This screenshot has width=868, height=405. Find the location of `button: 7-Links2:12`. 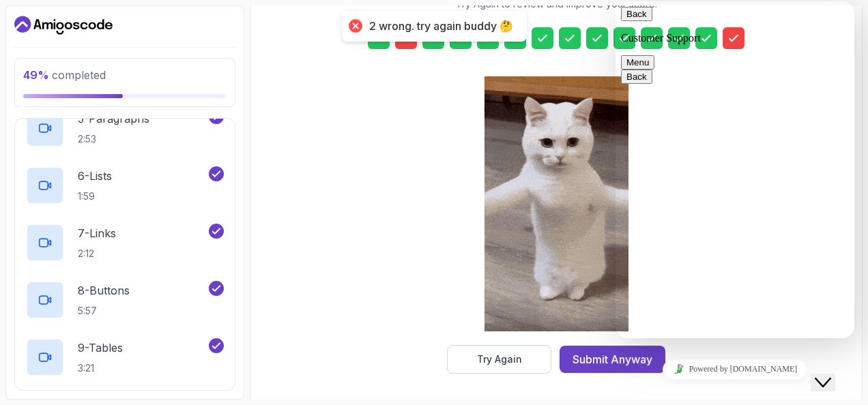

button: 7-Links2:12 is located at coordinates (125, 243).